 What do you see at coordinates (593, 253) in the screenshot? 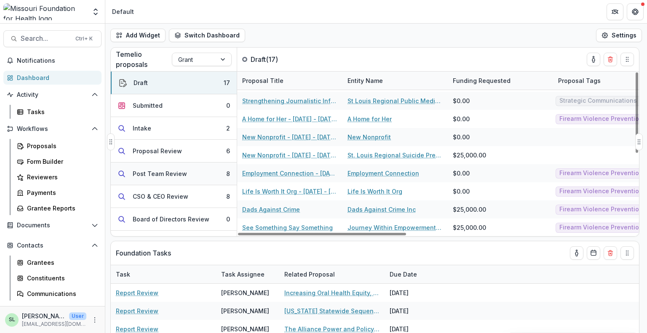
I see `button: Calendar` at bounding box center [593, 253].